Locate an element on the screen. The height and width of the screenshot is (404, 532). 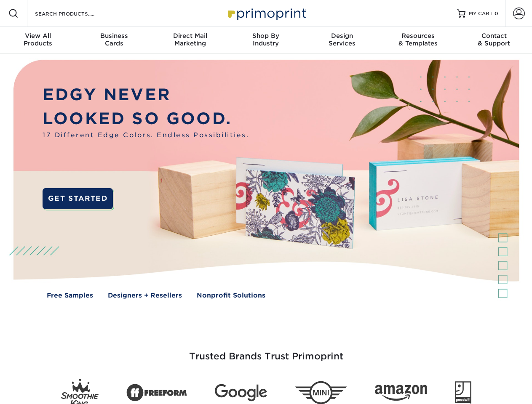
a: Free Samples is located at coordinates (70, 295).